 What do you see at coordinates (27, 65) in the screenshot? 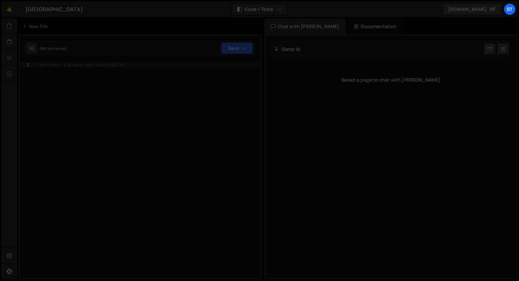
I see `div: 1` at bounding box center [27, 65].